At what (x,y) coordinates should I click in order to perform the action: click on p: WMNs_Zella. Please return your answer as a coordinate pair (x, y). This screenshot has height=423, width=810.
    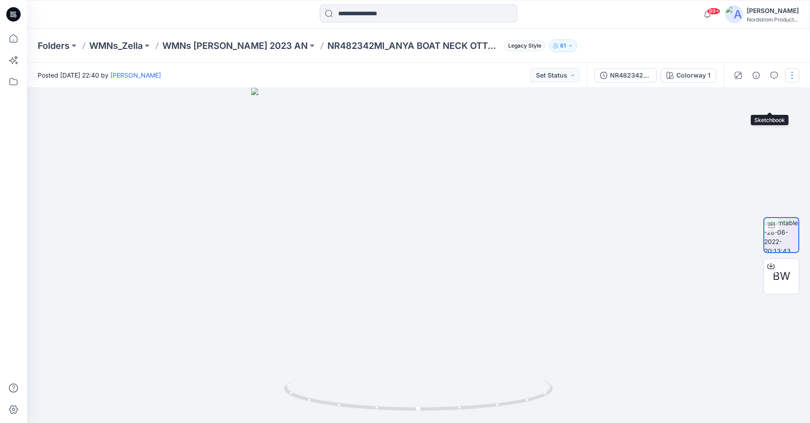
    Looking at the image, I should click on (116, 46).